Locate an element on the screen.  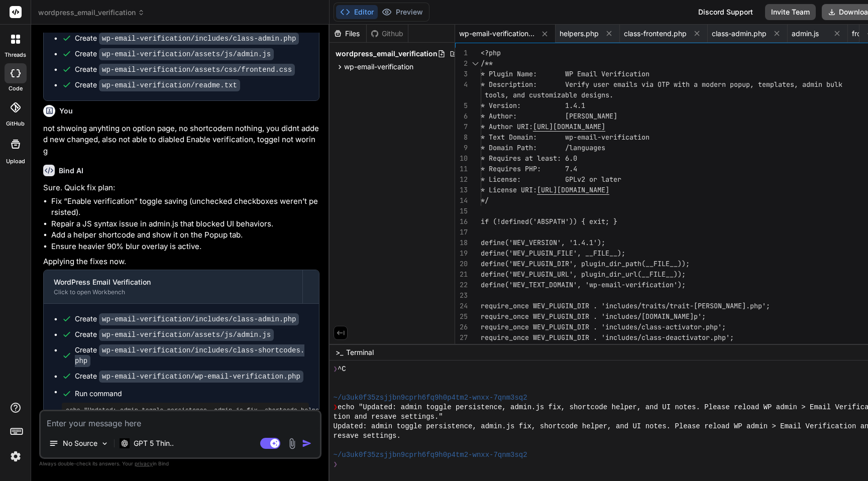
div: 5 is located at coordinates (461, 105).